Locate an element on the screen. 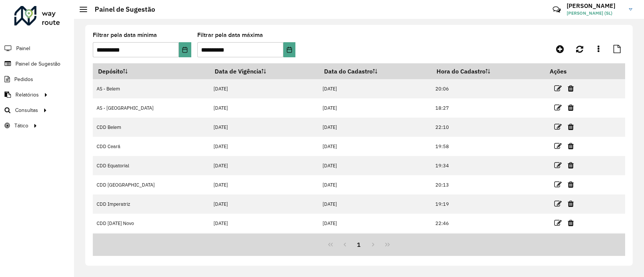  td: 22:10 is located at coordinates (487, 127).